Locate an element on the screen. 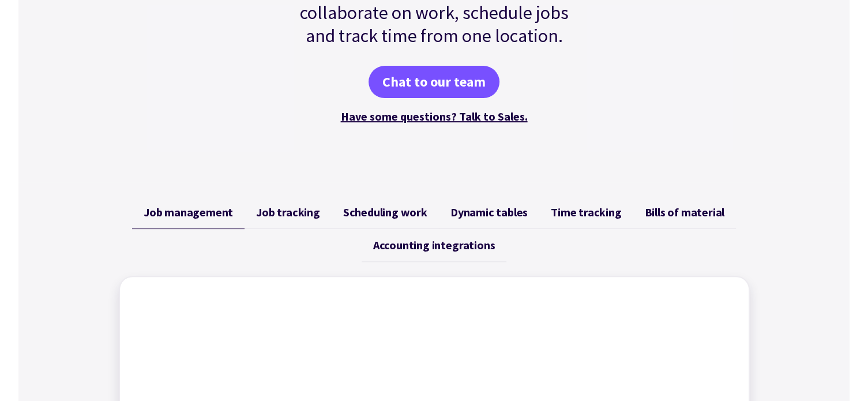 The image size is (868, 401). span: Job tracking is located at coordinates (287, 212).